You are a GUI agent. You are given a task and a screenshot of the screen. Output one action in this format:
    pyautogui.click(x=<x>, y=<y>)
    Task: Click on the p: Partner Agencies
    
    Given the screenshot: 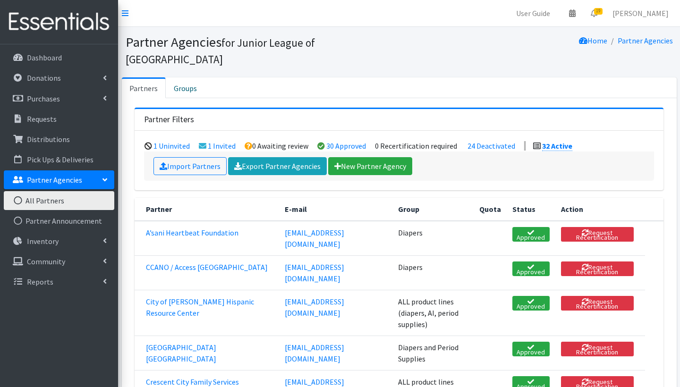 What is the action you would take?
    pyautogui.click(x=54, y=180)
    